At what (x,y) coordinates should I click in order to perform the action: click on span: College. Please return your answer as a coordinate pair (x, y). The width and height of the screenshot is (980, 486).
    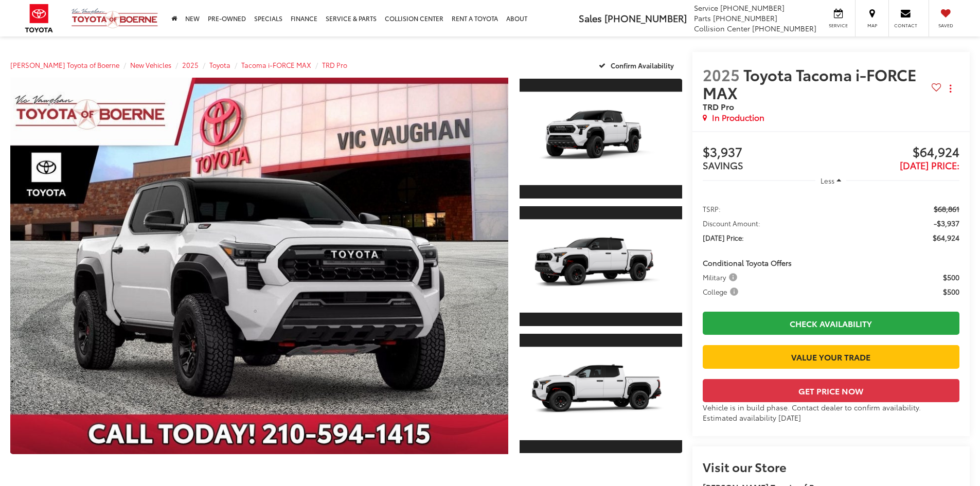
    Looking at the image, I should click on (721, 291).